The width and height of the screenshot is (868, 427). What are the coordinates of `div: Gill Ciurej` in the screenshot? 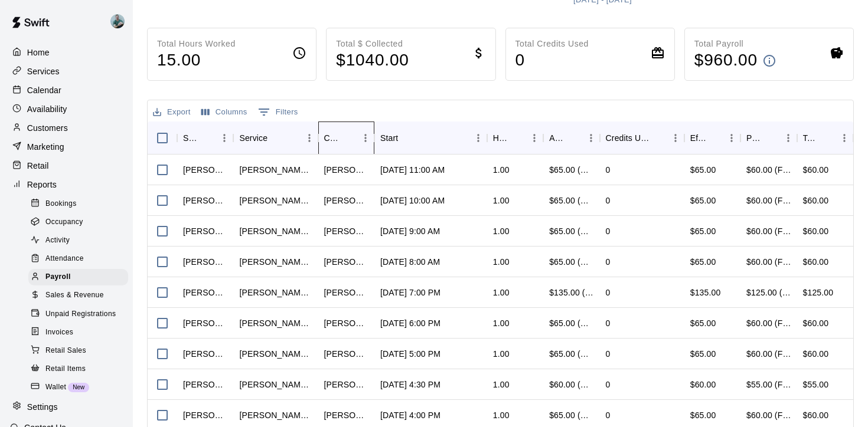 It's located at (205, 384).